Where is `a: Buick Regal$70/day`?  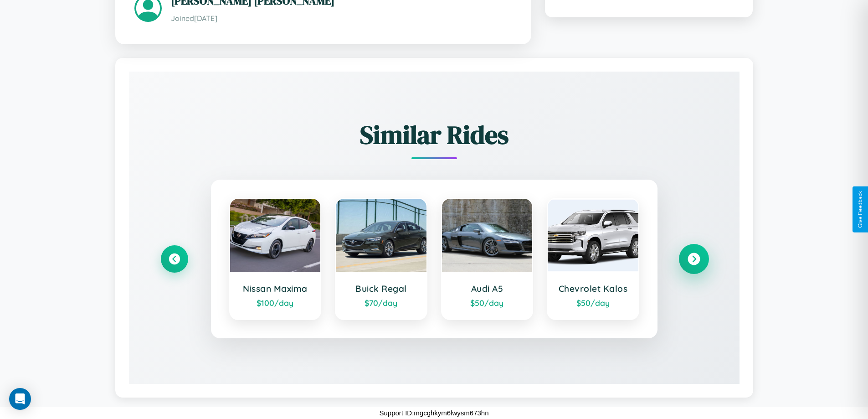 a: Buick Regal$70/day is located at coordinates (381, 259).